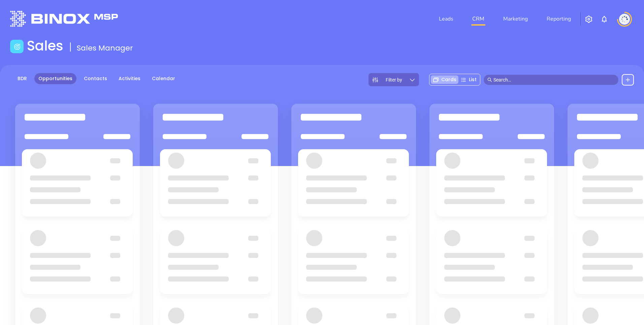  I want to click on img: logo, so click(64, 18).